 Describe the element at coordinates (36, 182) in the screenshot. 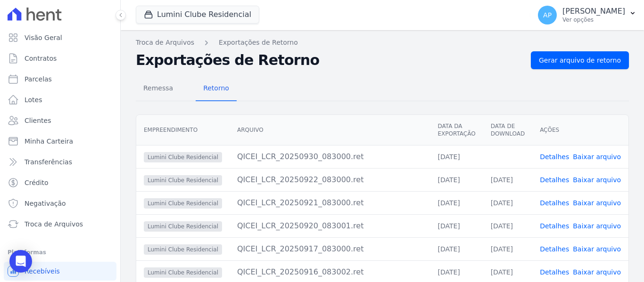

I see `span: Crédito` at that location.